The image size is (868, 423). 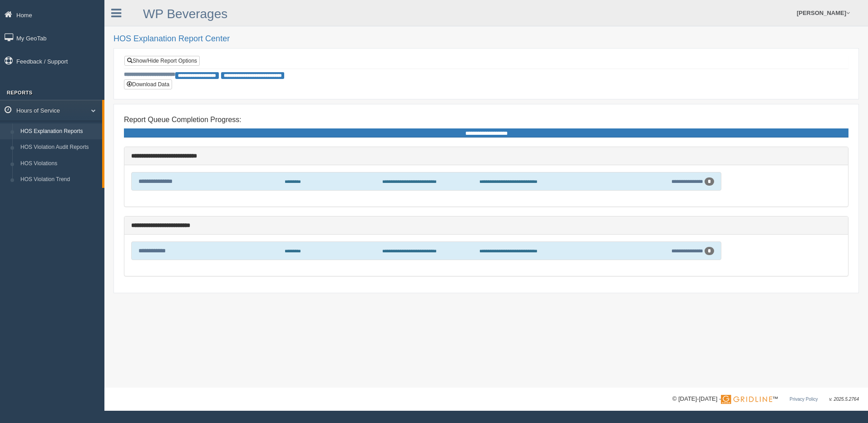 What do you see at coordinates (804, 399) in the screenshot?
I see `a: Privacy Policy` at bounding box center [804, 399].